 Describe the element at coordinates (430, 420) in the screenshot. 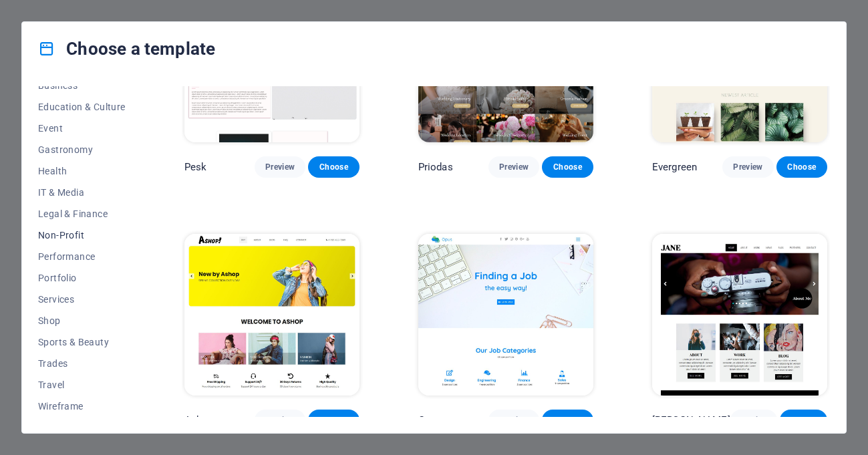

I see `p: Opus` at that location.